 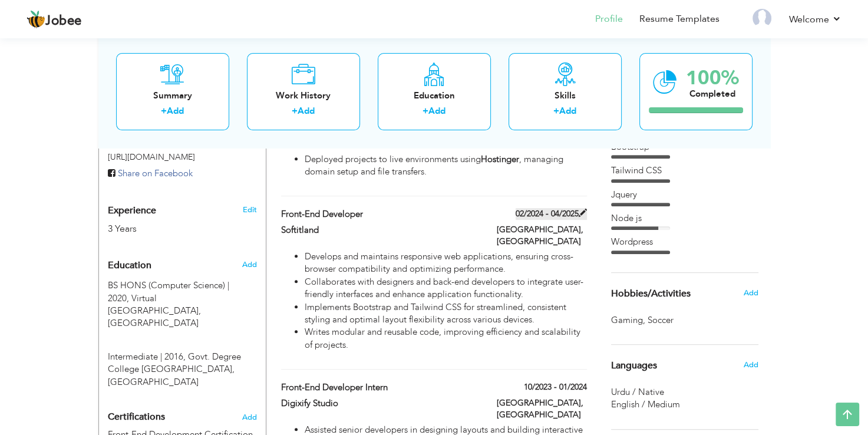 What do you see at coordinates (555, 388) in the screenshot?
I see `label: 10/2023 - 01/2024` at bounding box center [555, 388].